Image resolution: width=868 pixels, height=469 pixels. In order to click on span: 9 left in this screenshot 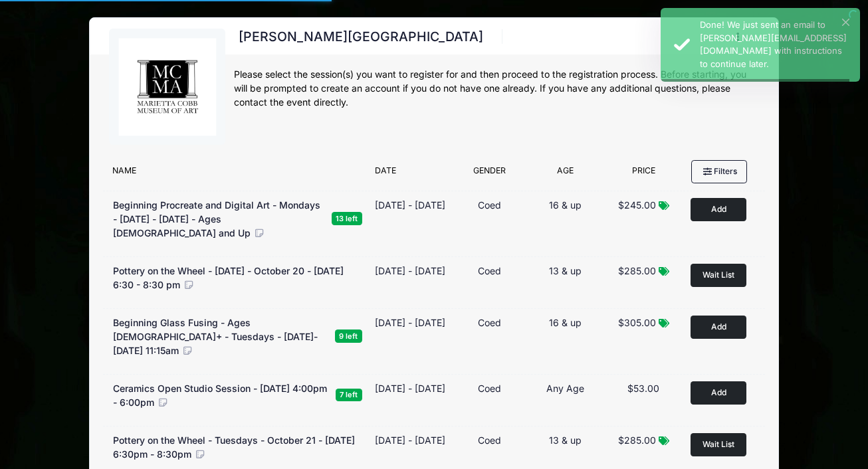, I will do `click(348, 335)`.